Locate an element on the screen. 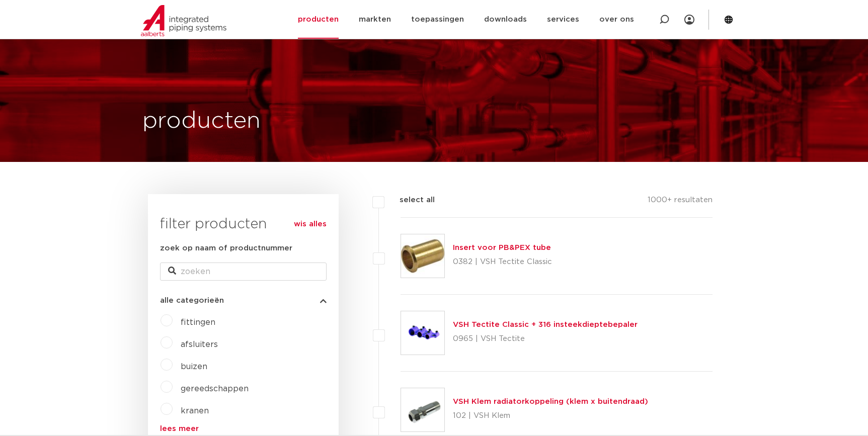  a: afsluiters is located at coordinates (199, 345).